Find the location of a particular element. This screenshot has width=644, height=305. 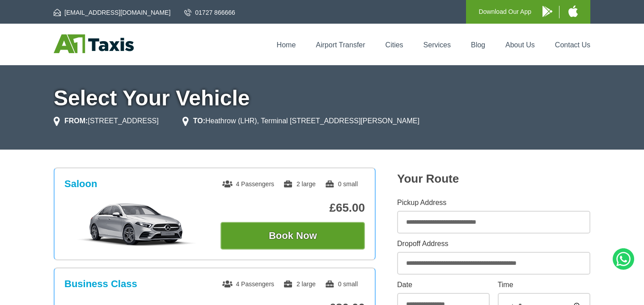

h3: Business Class is located at coordinates (100, 284).